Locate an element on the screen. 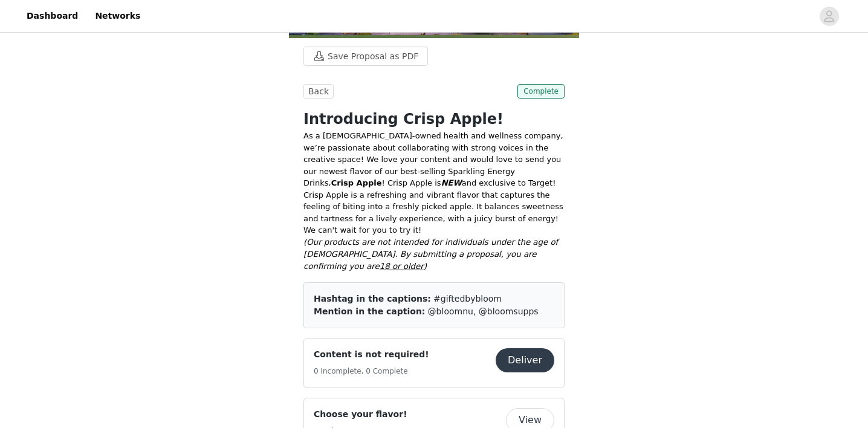 The width and height of the screenshot is (868, 428). strong: Crisp Apple is located at coordinates (356, 183).